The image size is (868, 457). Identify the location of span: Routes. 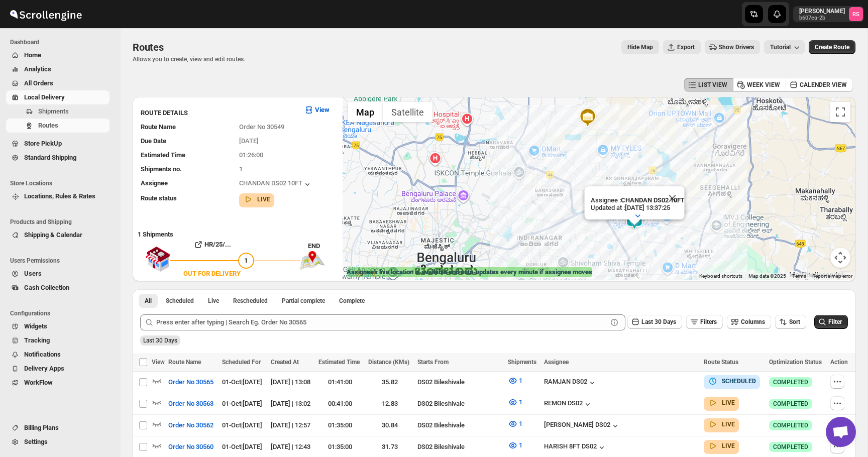
(148, 47).